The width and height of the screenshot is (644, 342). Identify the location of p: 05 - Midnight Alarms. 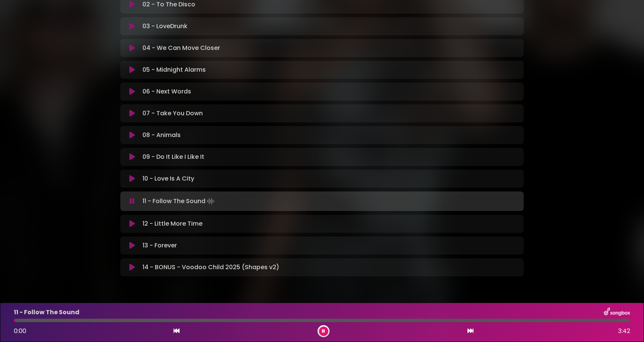
(174, 70).